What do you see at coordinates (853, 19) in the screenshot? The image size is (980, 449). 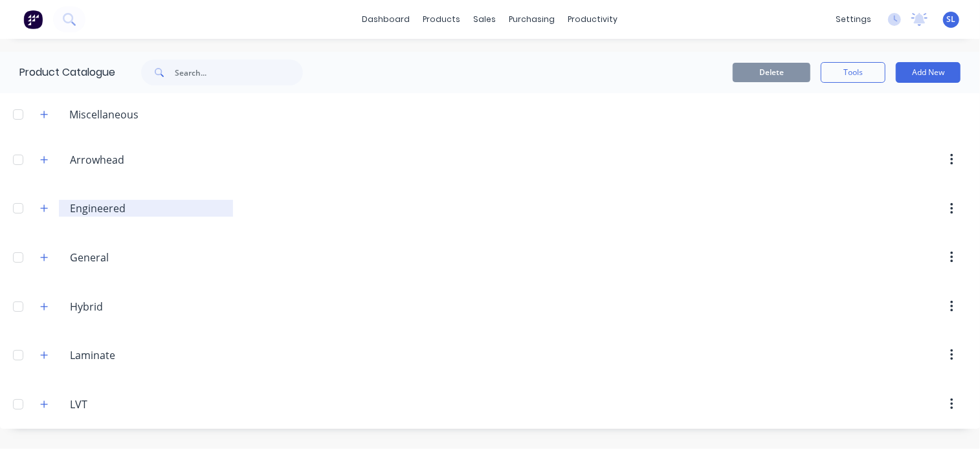 I see `div: settings` at bounding box center [853, 19].